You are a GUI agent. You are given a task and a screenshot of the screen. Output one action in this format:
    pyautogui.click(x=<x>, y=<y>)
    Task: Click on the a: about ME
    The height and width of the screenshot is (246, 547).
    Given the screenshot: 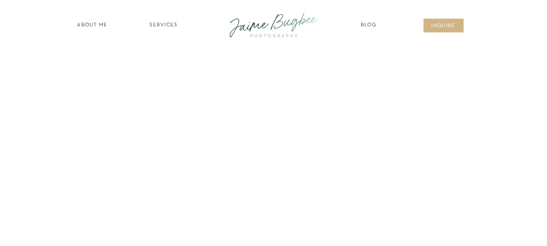 What is the action you would take?
    pyautogui.click(x=92, y=25)
    